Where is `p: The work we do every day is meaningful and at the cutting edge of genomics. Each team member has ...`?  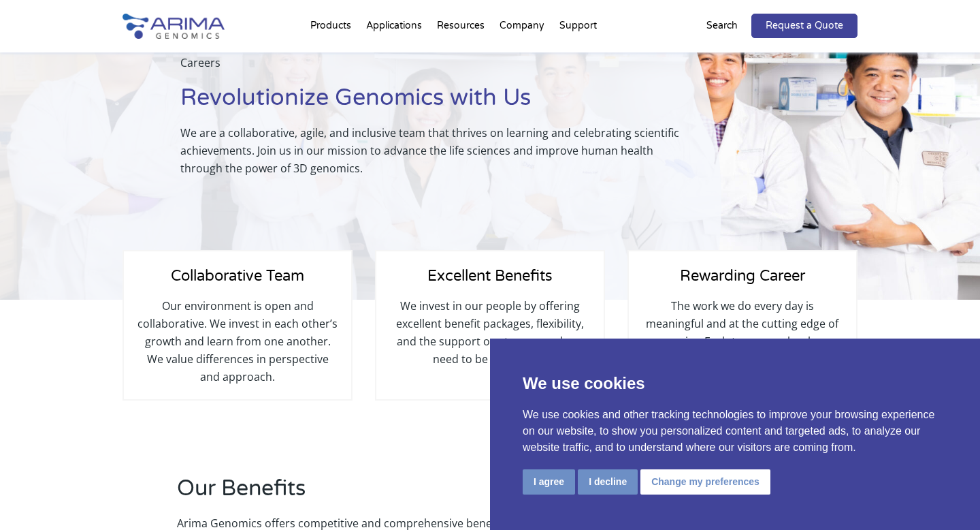
p: The work we do every day is meaningful and at the cutting edge of genomics. Each team member has ... is located at coordinates (743, 341).